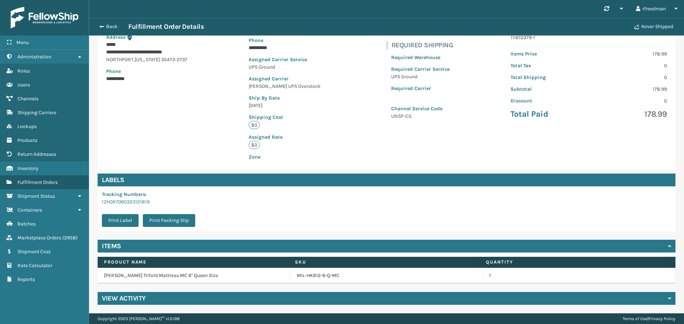  What do you see at coordinates (420, 109) in the screenshot?
I see `p: Channel Service Code` at bounding box center [420, 109].